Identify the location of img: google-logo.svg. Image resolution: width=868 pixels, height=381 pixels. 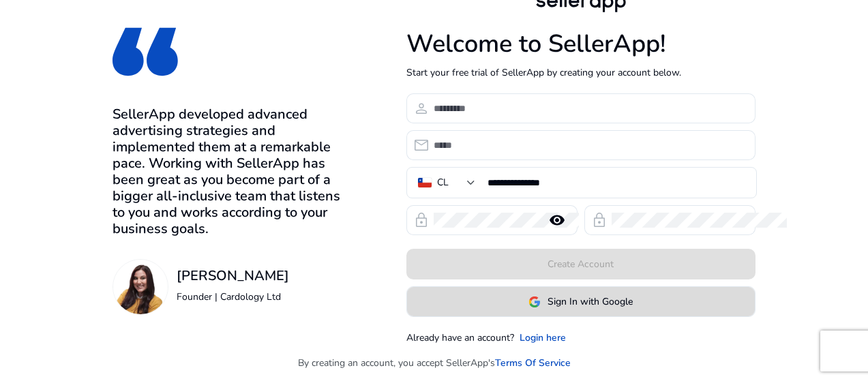
(535, 302).